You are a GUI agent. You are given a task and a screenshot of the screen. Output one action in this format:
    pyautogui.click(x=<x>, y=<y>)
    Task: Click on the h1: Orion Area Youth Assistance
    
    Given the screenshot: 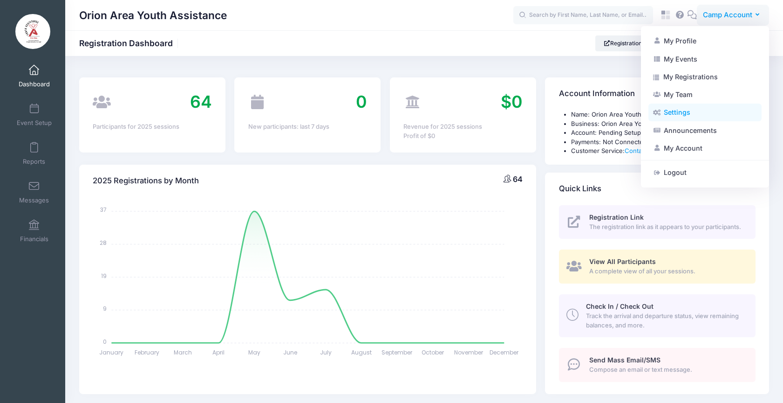 What is the action you would take?
    pyautogui.click(x=153, y=15)
    